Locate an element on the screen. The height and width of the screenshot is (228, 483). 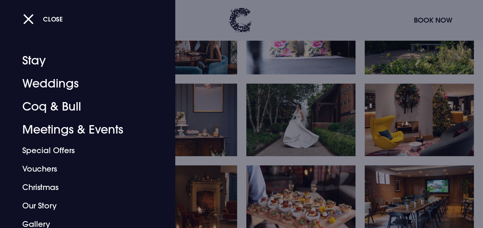
button: Close is located at coordinates (43, 19).